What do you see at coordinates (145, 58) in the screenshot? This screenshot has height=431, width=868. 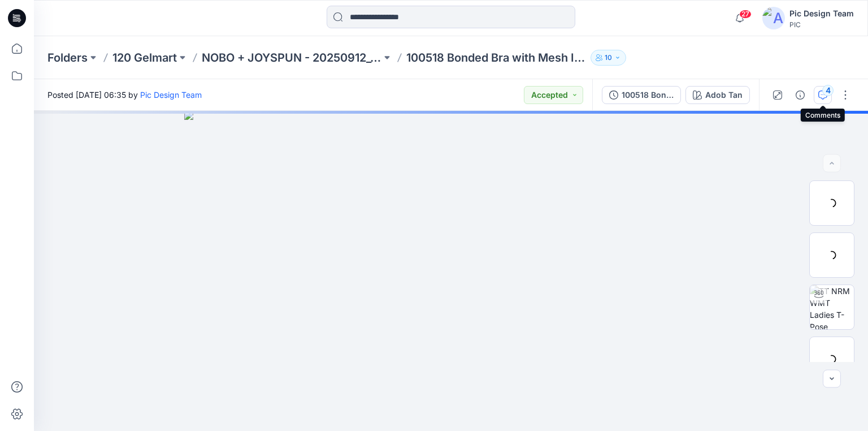 I see `p: 120 Gelmart` at bounding box center [145, 58].